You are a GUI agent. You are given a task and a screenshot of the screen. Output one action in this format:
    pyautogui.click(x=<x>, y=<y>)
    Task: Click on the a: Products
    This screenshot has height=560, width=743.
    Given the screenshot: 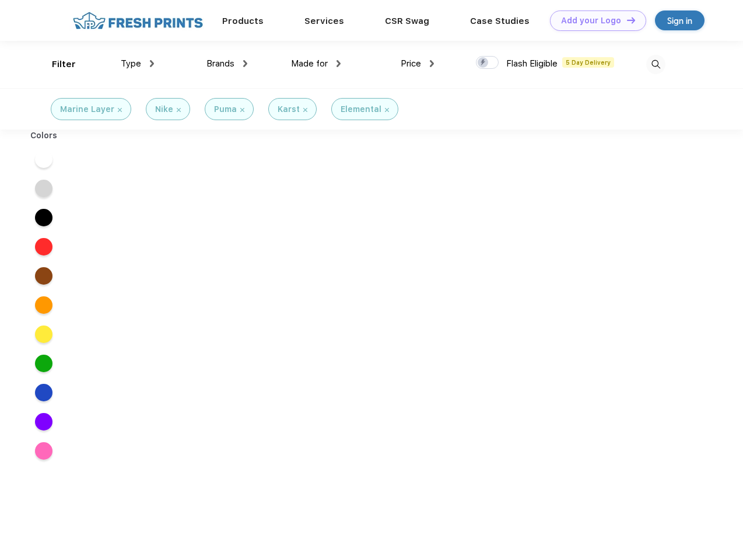 What is the action you would take?
    pyautogui.click(x=242, y=21)
    